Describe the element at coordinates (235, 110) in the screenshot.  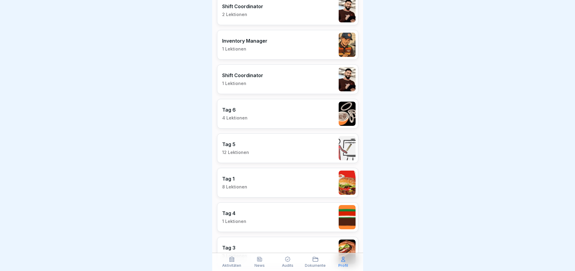
I see `p: Tag 6` at that location.